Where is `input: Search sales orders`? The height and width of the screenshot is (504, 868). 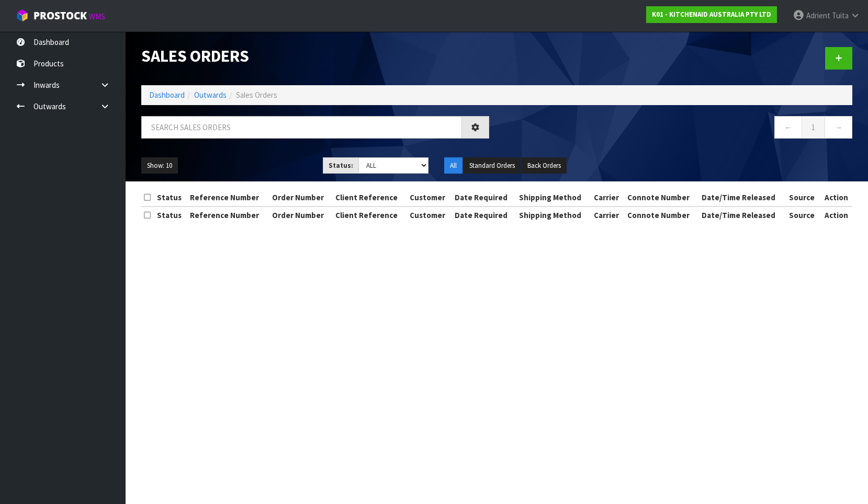
input: Search sales orders is located at coordinates (302, 127).